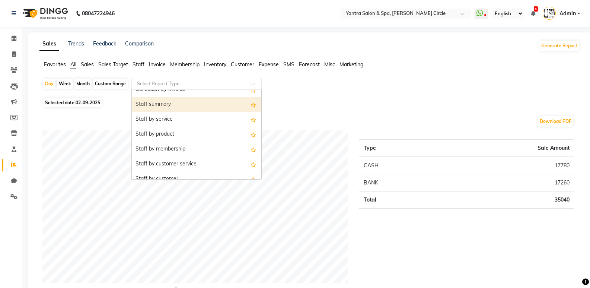  Describe the element at coordinates (549, 13) in the screenshot. I see `img: Admin` at that location.